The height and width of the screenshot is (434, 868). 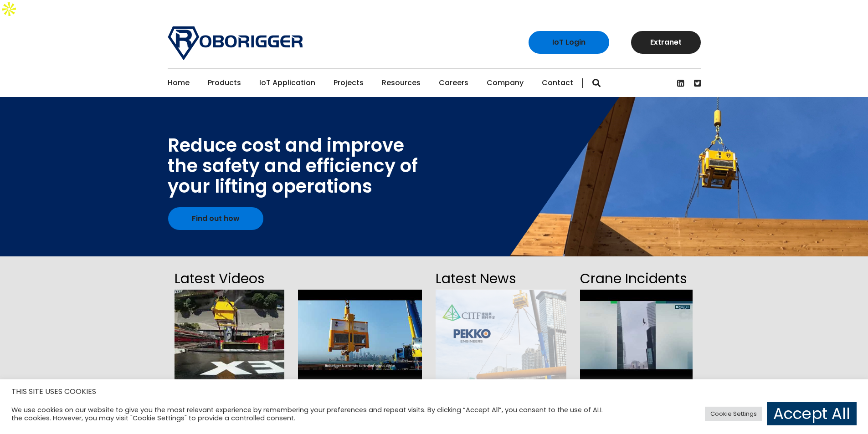 What do you see at coordinates (178, 83) in the screenshot?
I see `a: Home` at bounding box center [178, 83].